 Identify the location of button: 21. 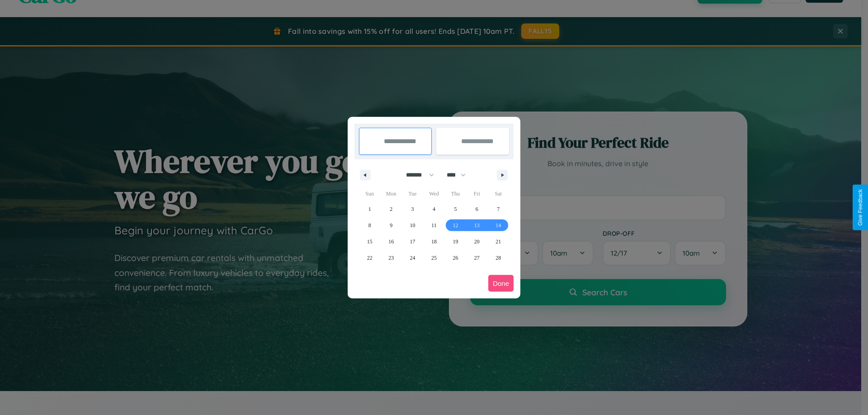
(498, 242).